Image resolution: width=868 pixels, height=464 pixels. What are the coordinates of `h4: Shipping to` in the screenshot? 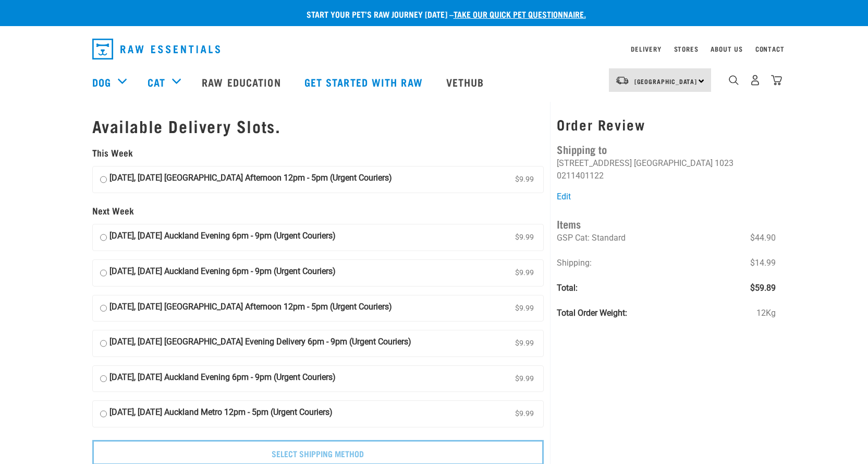 It's located at (666, 148).